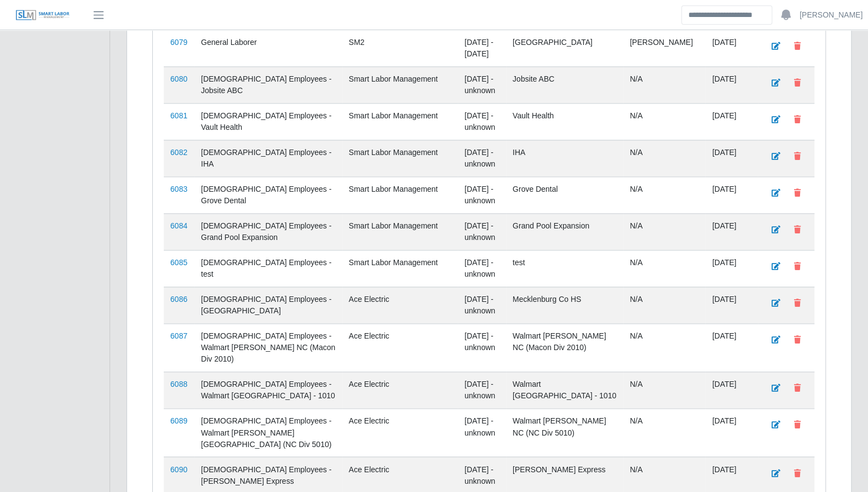 The image size is (868, 492). What do you see at coordinates (564, 121) in the screenshot?
I see `td: Vault Health` at bounding box center [564, 121].